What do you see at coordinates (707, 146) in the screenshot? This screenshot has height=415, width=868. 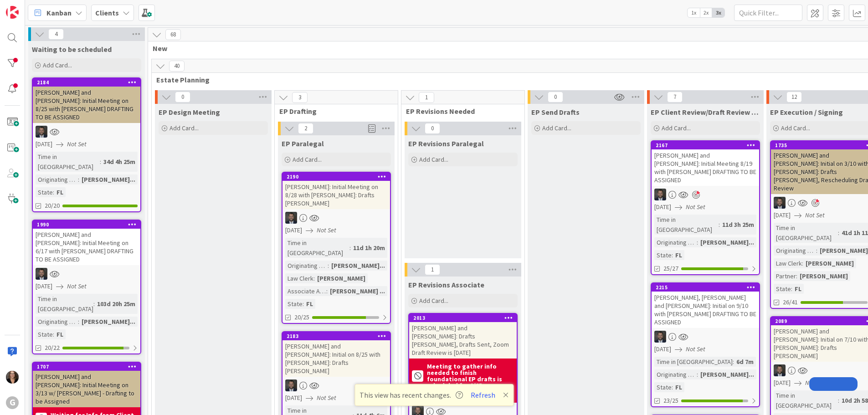 I see `div: 2167` at bounding box center [707, 146].